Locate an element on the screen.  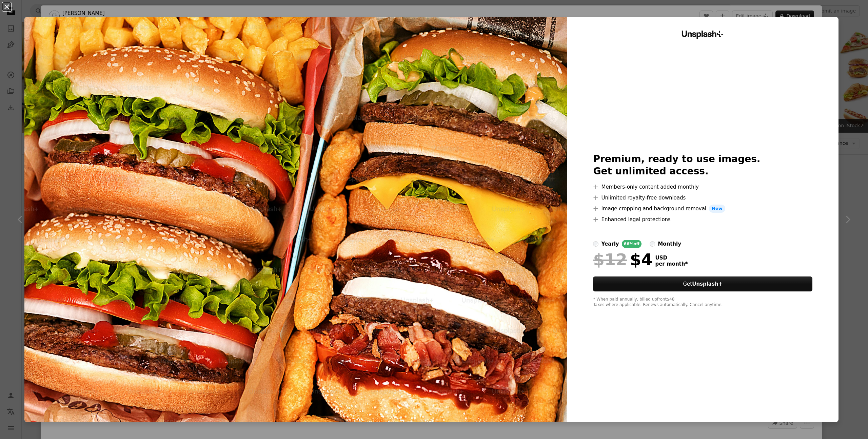
button: GetUnsplash+ is located at coordinates (703, 284).